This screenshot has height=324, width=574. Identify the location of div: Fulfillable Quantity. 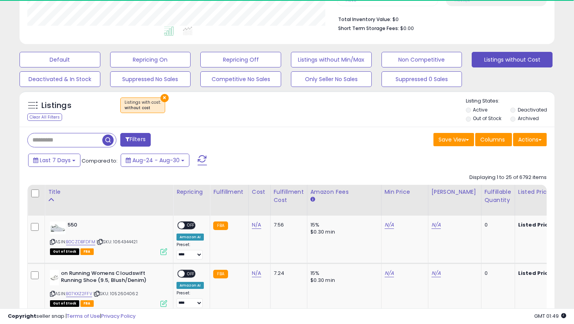
(498, 196).